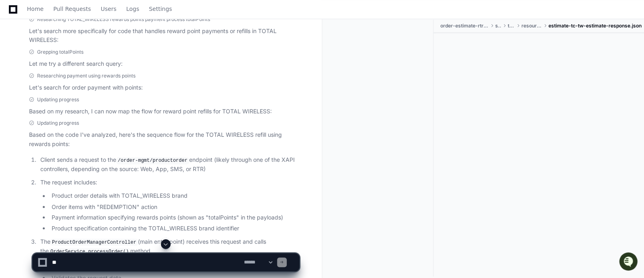  I want to click on p: Client sends a request to the endpoint (likely through one of the XAPI controllers, depending on ..., so click(170, 165).